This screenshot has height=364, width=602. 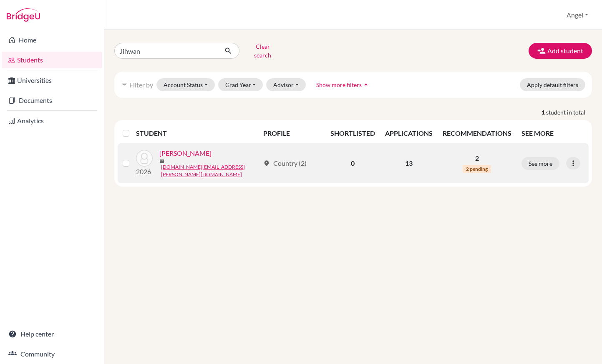 I want to click on td: 0, so click(x=353, y=164).